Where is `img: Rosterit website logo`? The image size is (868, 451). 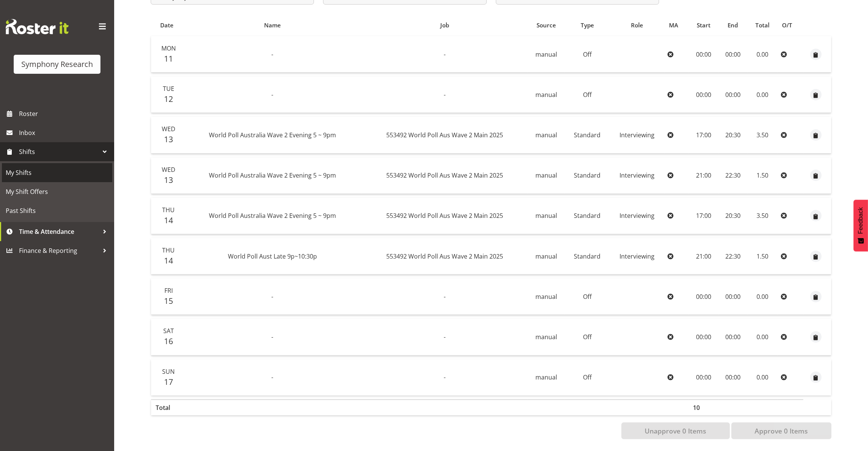
img: Rosterit website logo is located at coordinates (37, 27).